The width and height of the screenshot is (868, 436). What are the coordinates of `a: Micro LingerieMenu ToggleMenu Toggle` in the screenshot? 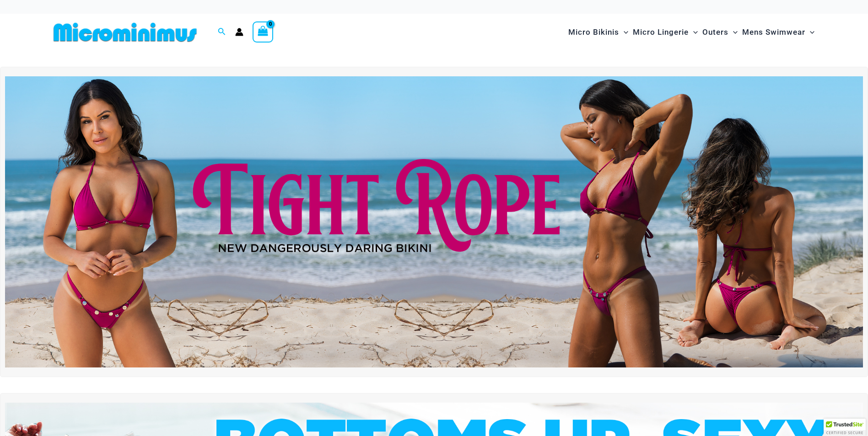 It's located at (665, 32).